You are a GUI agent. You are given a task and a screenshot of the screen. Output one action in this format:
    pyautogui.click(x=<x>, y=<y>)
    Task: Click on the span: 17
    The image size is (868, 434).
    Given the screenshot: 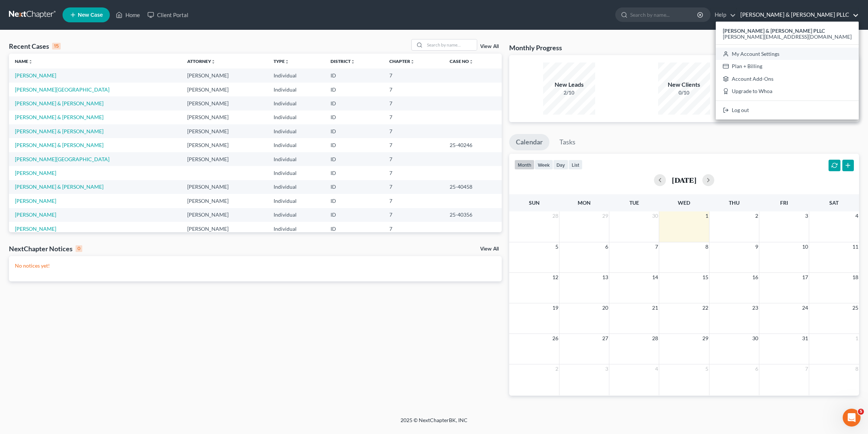 What is the action you would take?
    pyautogui.click(x=805, y=277)
    